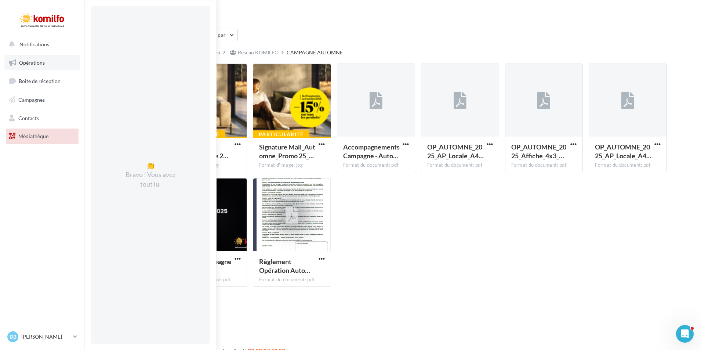 The height and width of the screenshot is (350, 701). Describe the element at coordinates (42, 81) in the screenshot. I see `a: Boîte de réception` at that location.